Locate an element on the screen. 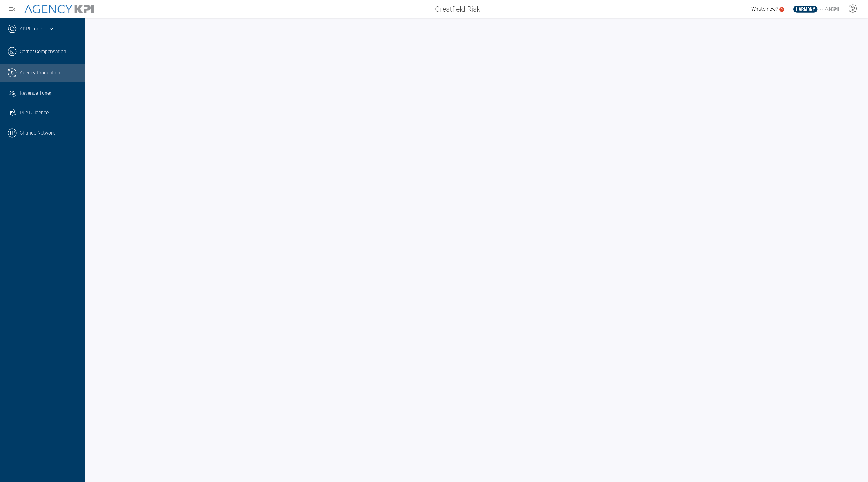 The height and width of the screenshot is (482, 868). span: What's new? is located at coordinates (764, 9).